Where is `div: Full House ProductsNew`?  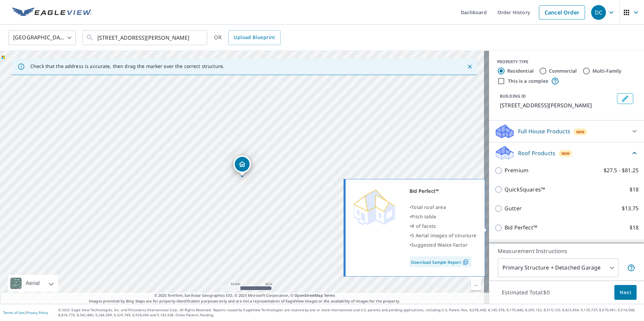
div: Full House ProductsNew is located at coordinates (567, 131).